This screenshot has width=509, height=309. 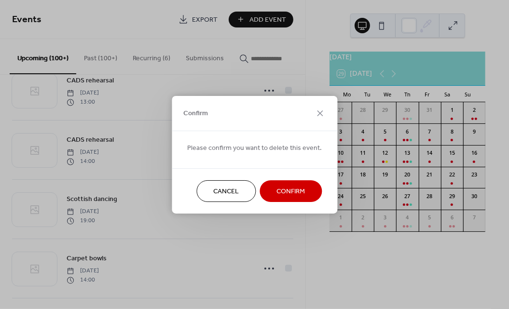 What do you see at coordinates (291, 191) in the screenshot?
I see `button: Confirm` at bounding box center [291, 191].